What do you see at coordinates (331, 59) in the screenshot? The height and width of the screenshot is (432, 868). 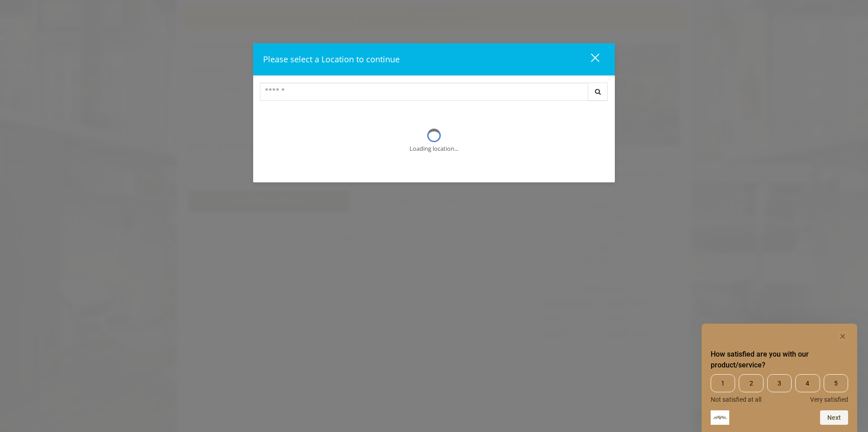 I see `span: Please select a Location to continue` at bounding box center [331, 59].